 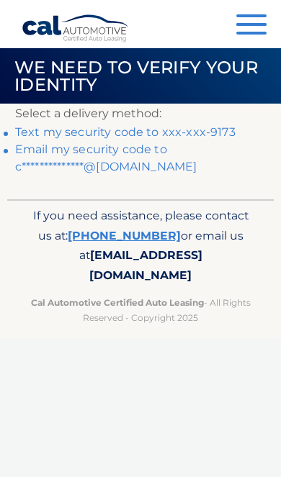 What do you see at coordinates (140, 310) in the screenshot?
I see `p: - All Rights Reserved - Copyright 2025` at bounding box center [140, 310].